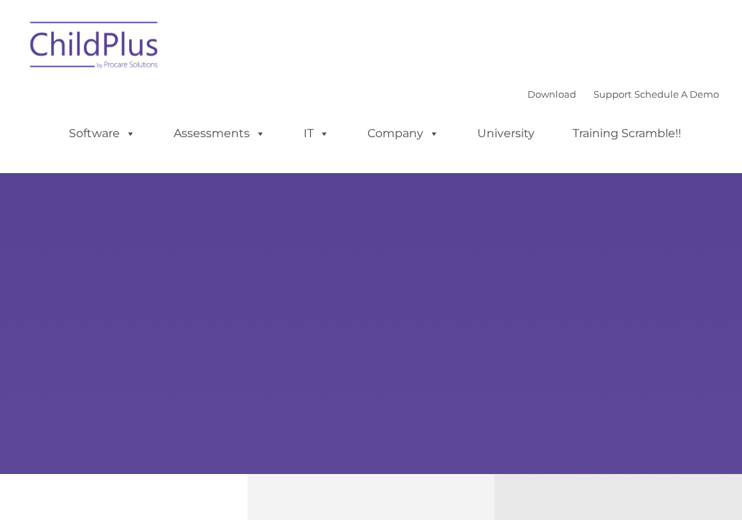 This screenshot has width=742, height=520. What do you see at coordinates (612, 94) in the screenshot?
I see `a: Support` at bounding box center [612, 94].